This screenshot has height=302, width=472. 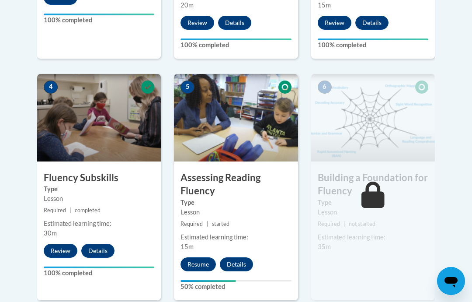 What do you see at coordinates (50, 233) in the screenshot?
I see `span: 30m` at bounding box center [50, 233].